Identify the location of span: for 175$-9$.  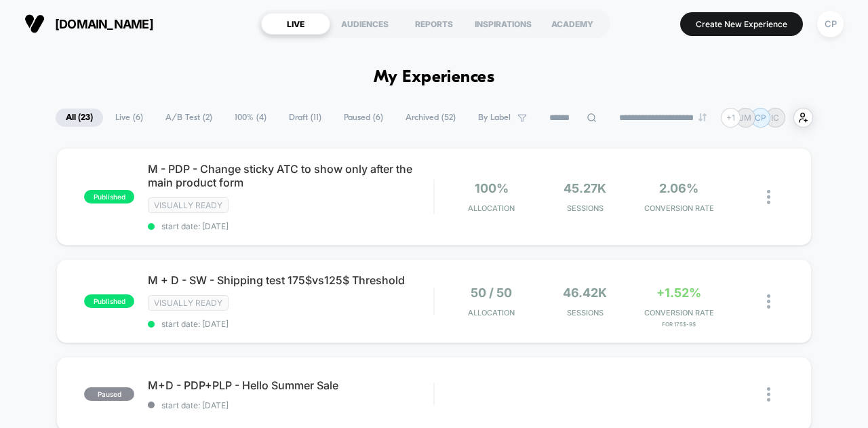
(679, 324).